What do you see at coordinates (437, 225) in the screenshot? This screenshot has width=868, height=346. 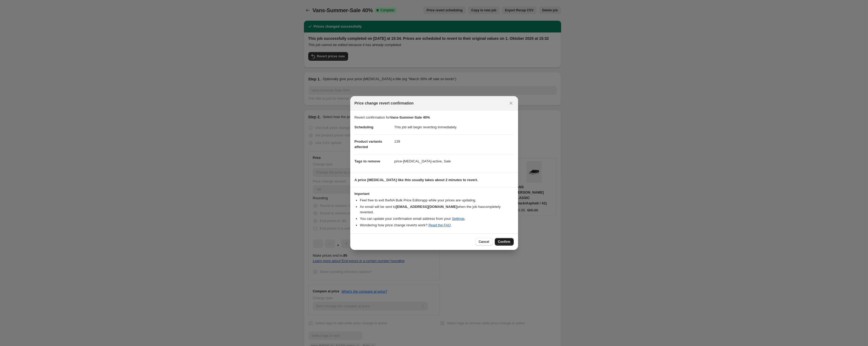 I see `li: Wondering how price change reverts work? .` at bounding box center [437, 225].